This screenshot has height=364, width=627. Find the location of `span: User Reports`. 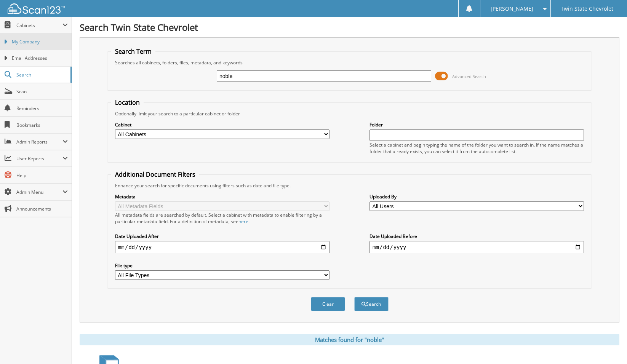

span: User Reports is located at coordinates (39, 159).